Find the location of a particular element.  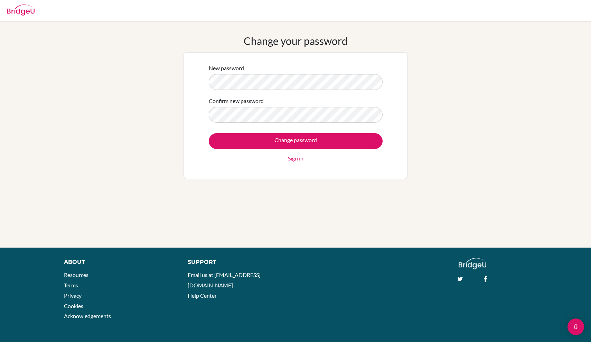

a: Terms is located at coordinates (71, 285).